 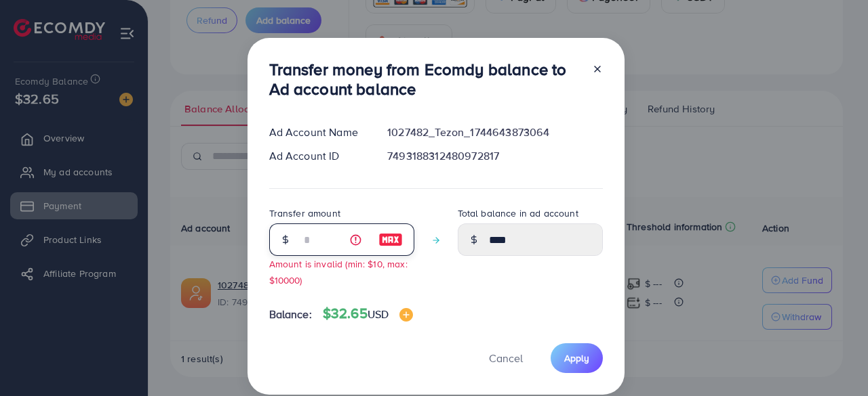 What do you see at coordinates (518, 213) in the screenshot?
I see `label: Total balance in ad account` at bounding box center [518, 213].